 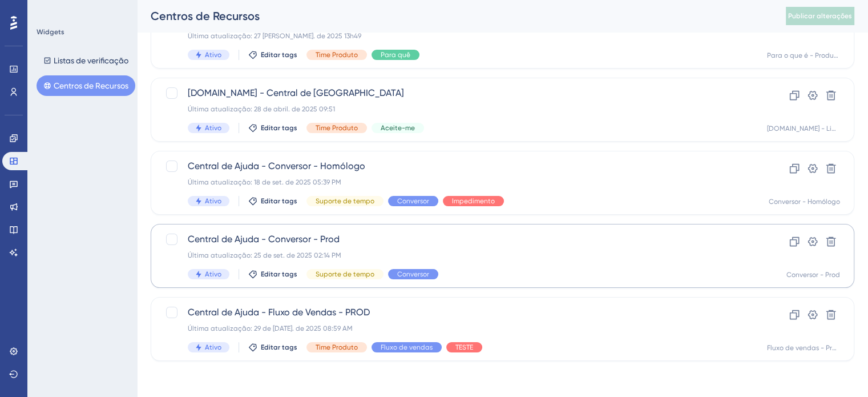 I want to click on font: Listas de verificação, so click(x=91, y=61).